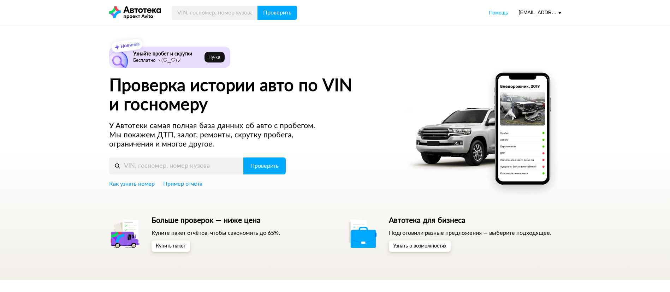 The width and height of the screenshot is (670, 292). What do you see at coordinates (167, 61) in the screenshot?
I see `p: Бесплатно ヽ(♡‿♡)ノ` at bounding box center [167, 61].